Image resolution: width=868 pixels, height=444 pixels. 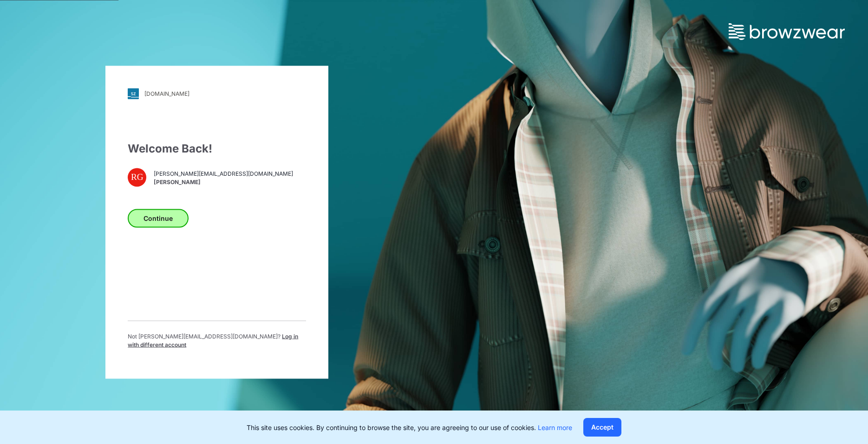 I want to click on div: RG, so click(x=137, y=177).